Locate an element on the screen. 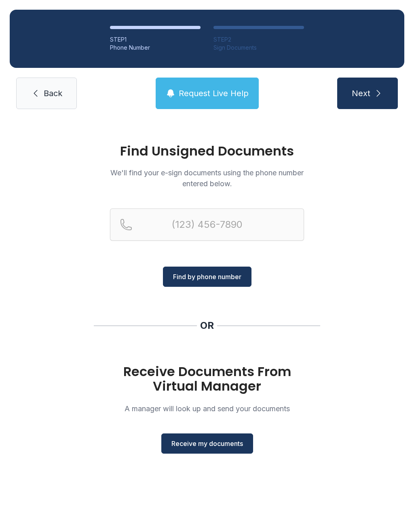 The width and height of the screenshot is (414, 532). div: STEP 2 is located at coordinates (258, 39).